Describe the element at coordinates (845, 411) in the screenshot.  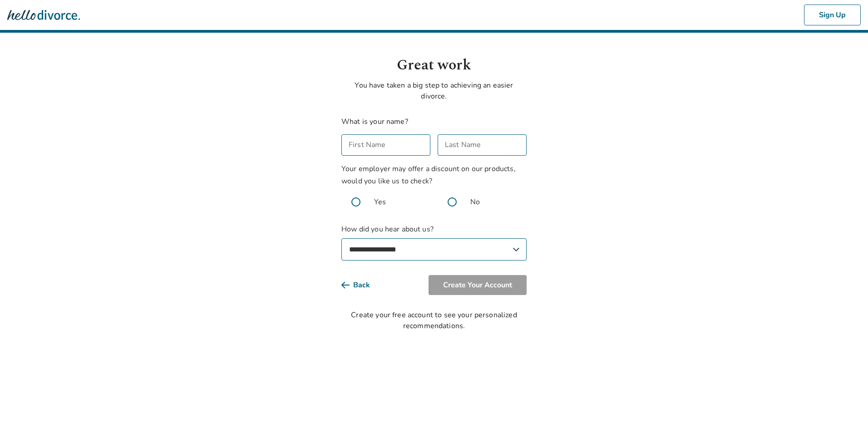
I see `div: Chat Widget` at that location.